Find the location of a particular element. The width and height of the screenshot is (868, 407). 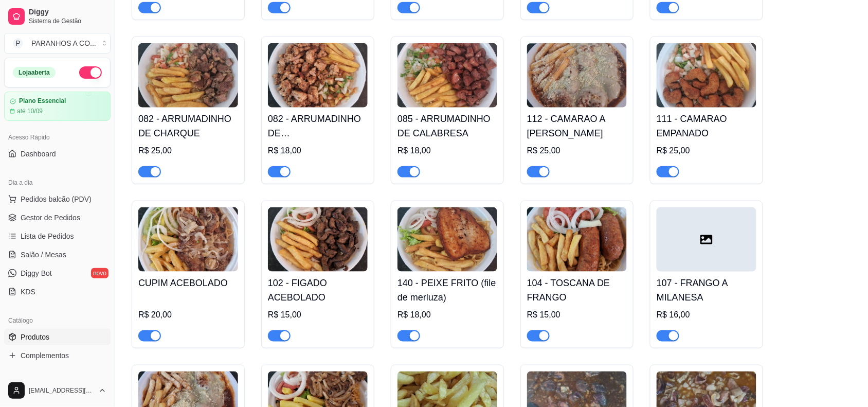

div: R$ 20,00 is located at coordinates (188, 314).